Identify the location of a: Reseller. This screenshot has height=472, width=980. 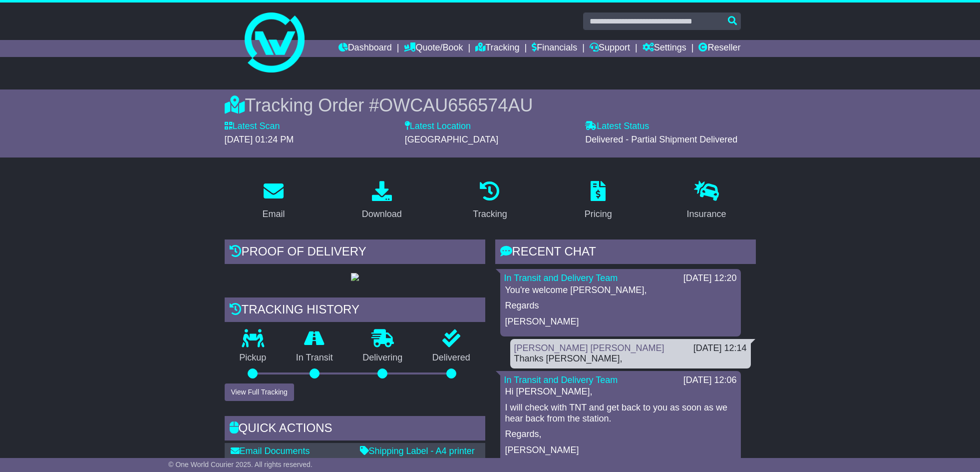
(720, 49).